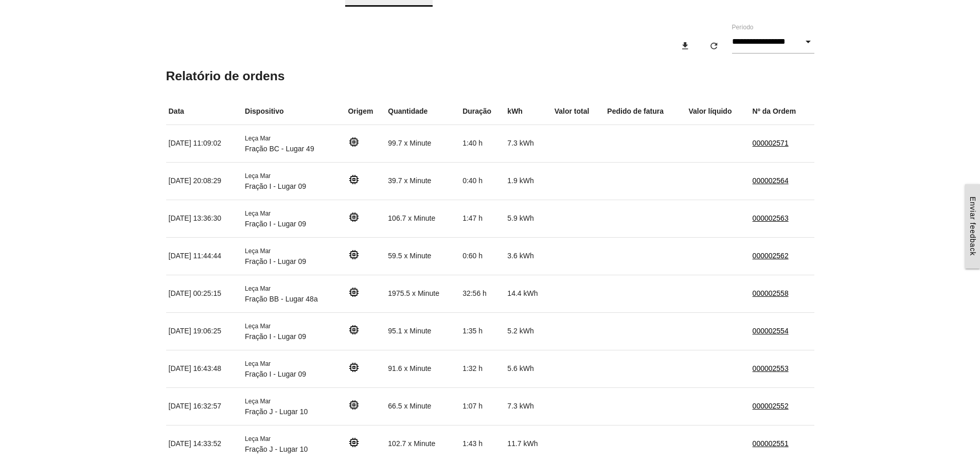  What do you see at coordinates (714, 46) in the screenshot?
I see `button: refresh` at bounding box center [714, 46].